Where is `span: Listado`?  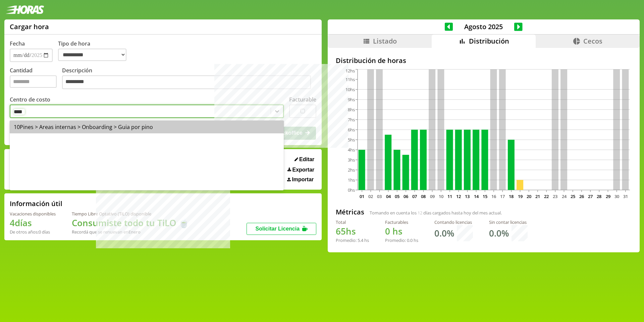
span: Listado is located at coordinates (385, 41).